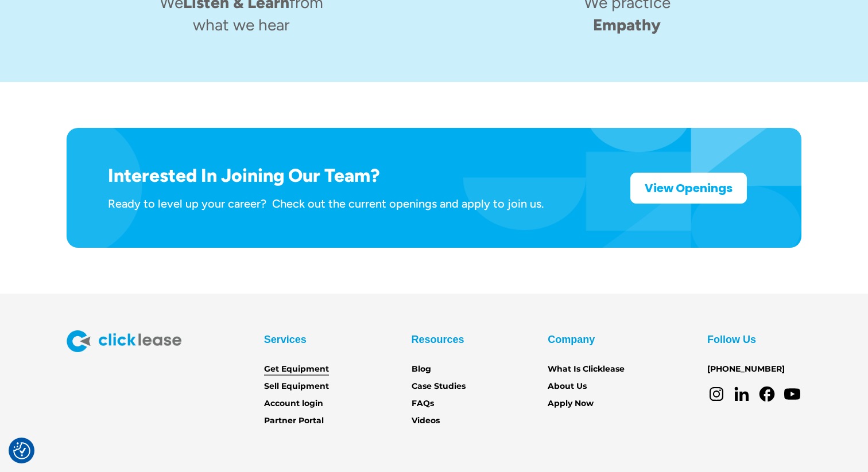 This screenshot has height=472, width=868. Describe the element at coordinates (567, 387) in the screenshot. I see `a: About Us` at that location.